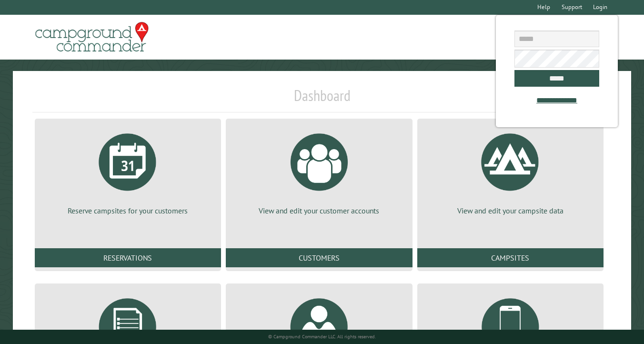 This screenshot has height=344, width=644. Describe the element at coordinates (511, 210) in the screenshot. I see `p: View and edit your campsite data` at that location.